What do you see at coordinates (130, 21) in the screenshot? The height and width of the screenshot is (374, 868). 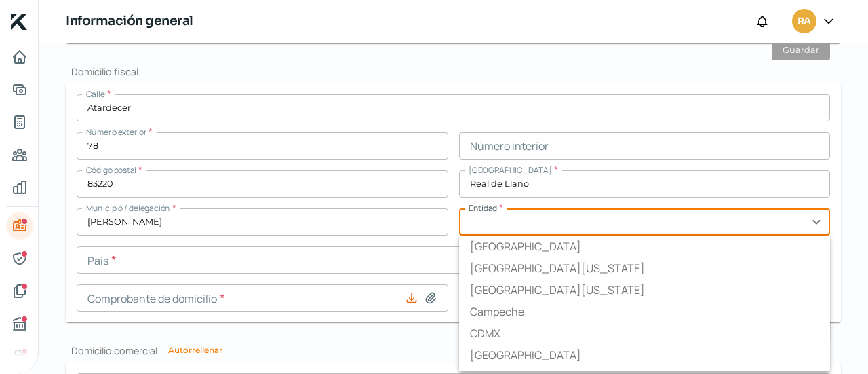 I see `h1: Información general` at bounding box center [130, 21].